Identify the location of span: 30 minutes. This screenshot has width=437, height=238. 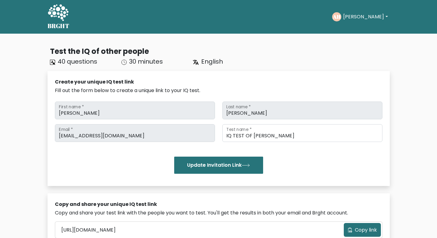
(146, 62).